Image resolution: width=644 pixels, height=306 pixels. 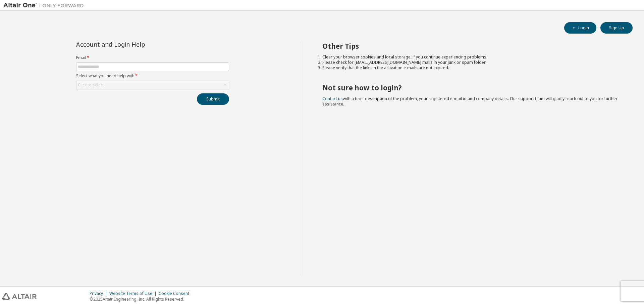 What do you see at coordinates (472, 57) in the screenshot?
I see `li: Clear your browser cookies and local storage, if you continue experiencing problems.` at bounding box center [472, 57].